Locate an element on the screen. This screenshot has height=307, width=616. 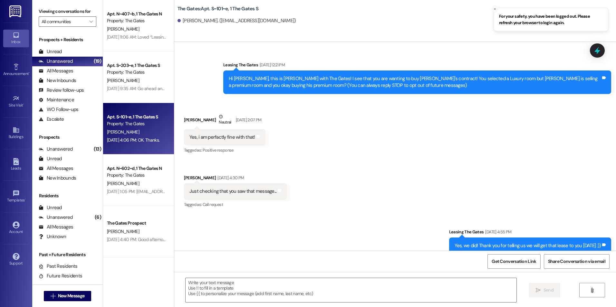
button: Close toast is located at coordinates (495, 9).